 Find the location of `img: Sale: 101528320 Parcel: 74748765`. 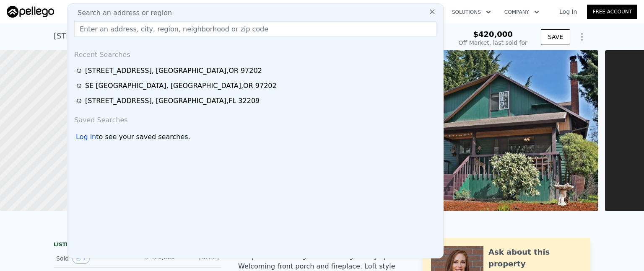

img: Sale: 101528320 Parcel: 74748765 is located at coordinates (491, 131).